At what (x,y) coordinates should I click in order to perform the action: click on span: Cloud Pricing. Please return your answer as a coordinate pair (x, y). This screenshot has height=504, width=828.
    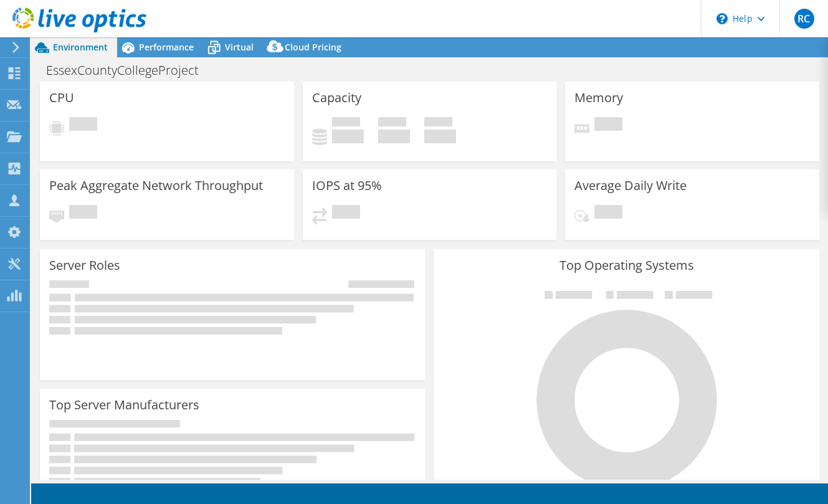
    Looking at the image, I should click on (313, 47).